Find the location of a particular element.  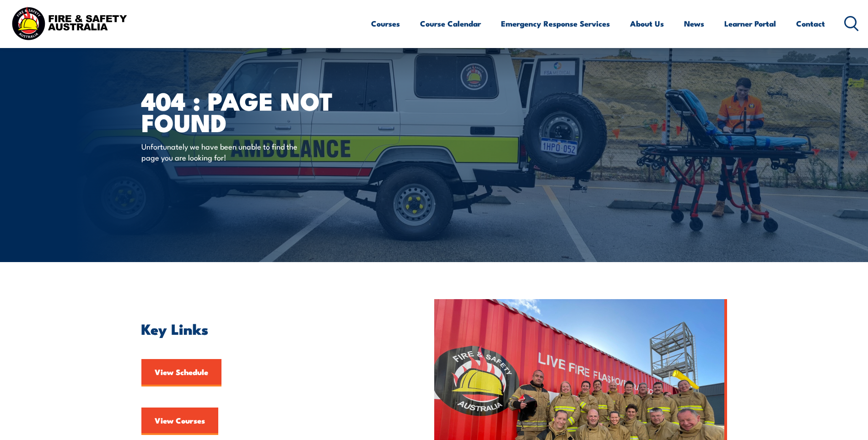

a: Courses is located at coordinates (385, 23).